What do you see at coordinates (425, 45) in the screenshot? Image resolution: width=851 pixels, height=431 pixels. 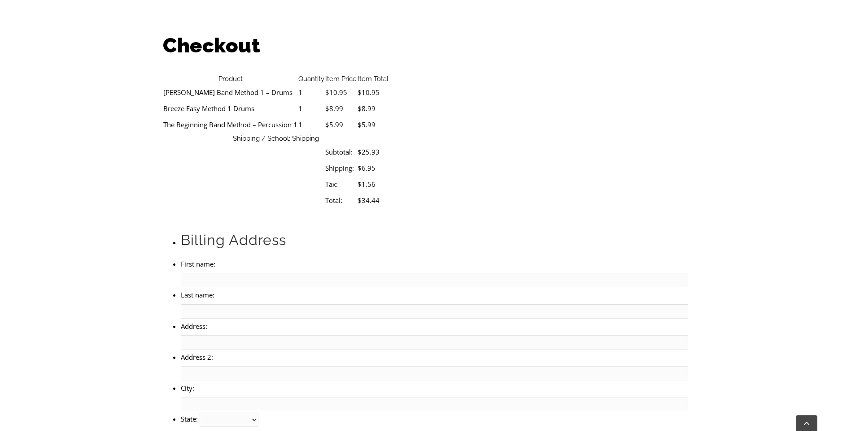 I see `h1: Checkout` at bounding box center [425, 45].